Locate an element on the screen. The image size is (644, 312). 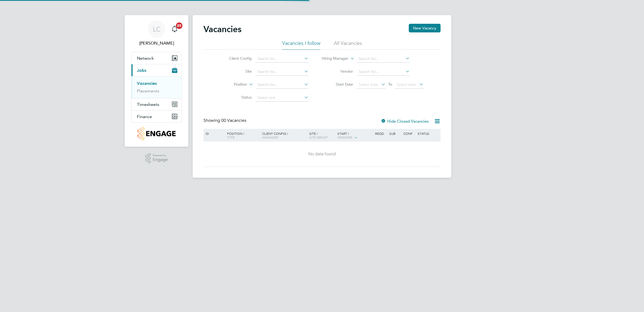
span: Network is located at coordinates (145, 58).